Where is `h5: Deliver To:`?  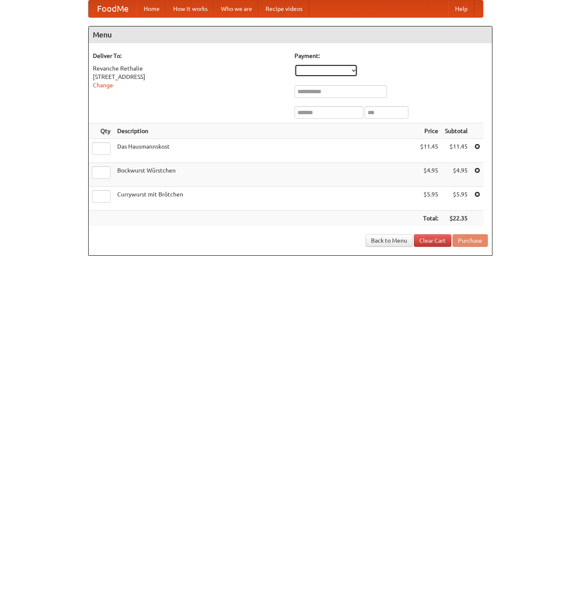
h5: Deliver To: is located at coordinates (189, 56).